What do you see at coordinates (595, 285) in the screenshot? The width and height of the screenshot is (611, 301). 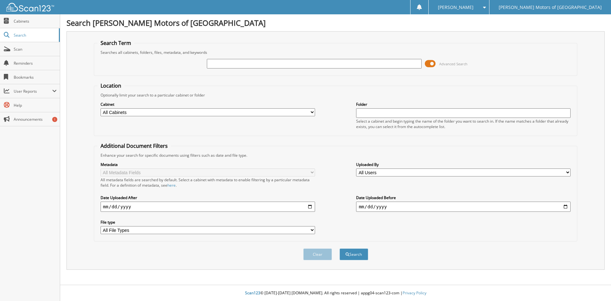 I see `div: Chat Widget` at bounding box center [595, 285].